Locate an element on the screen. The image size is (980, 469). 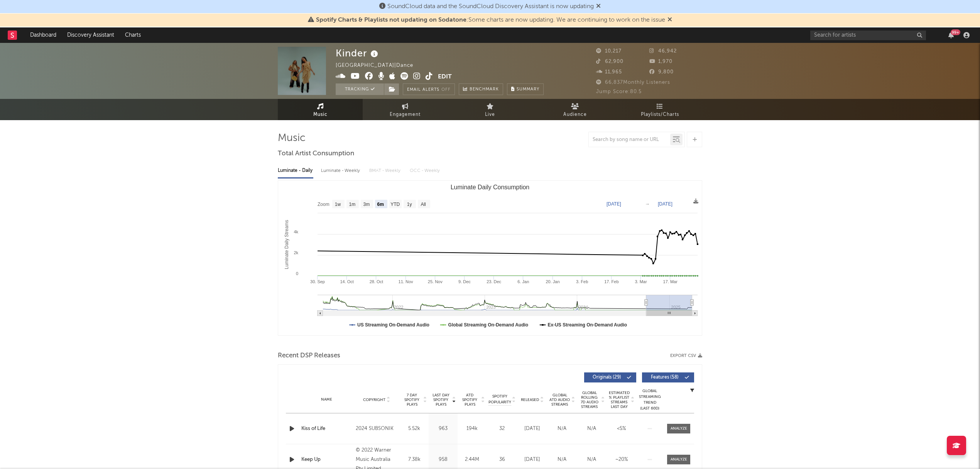
span: : Some charts are now updating. We are continuing to work on the issue is located at coordinates (490, 20).